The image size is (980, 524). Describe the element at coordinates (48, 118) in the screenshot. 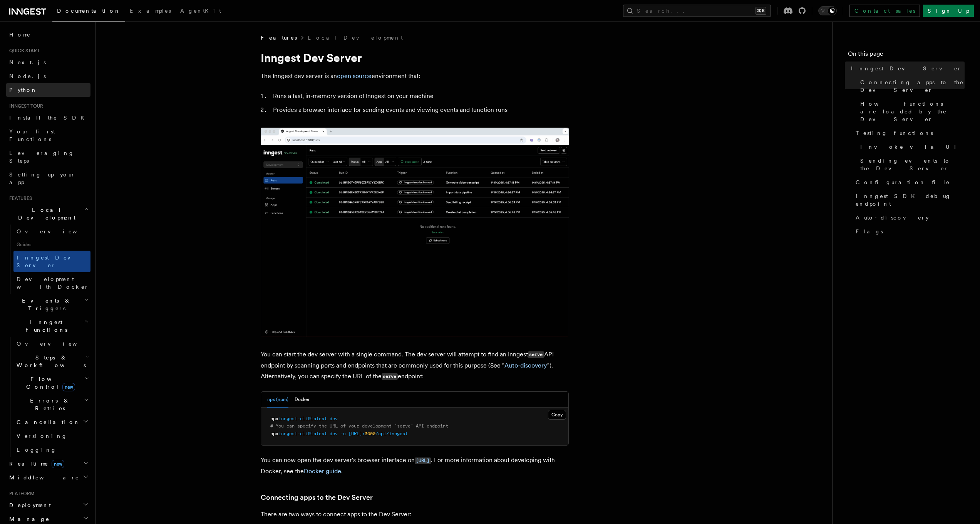

I see `a: Install the SDK` at that location.